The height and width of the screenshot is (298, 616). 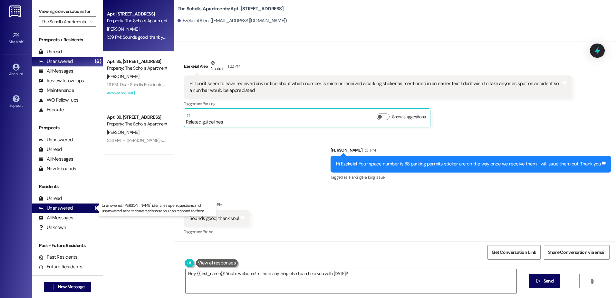 What do you see at coordinates (205, 119) in the screenshot?
I see `div: Related guidelines` at bounding box center [205, 119].